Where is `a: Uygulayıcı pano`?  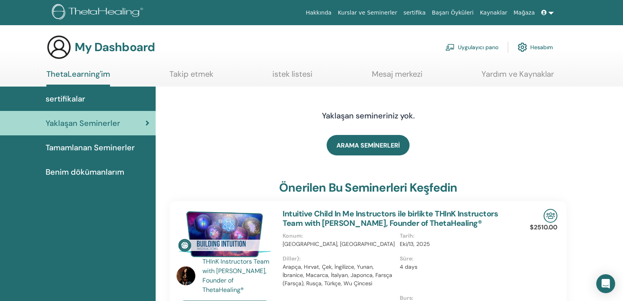 a: Uygulayıcı pano is located at coordinates (472, 47).